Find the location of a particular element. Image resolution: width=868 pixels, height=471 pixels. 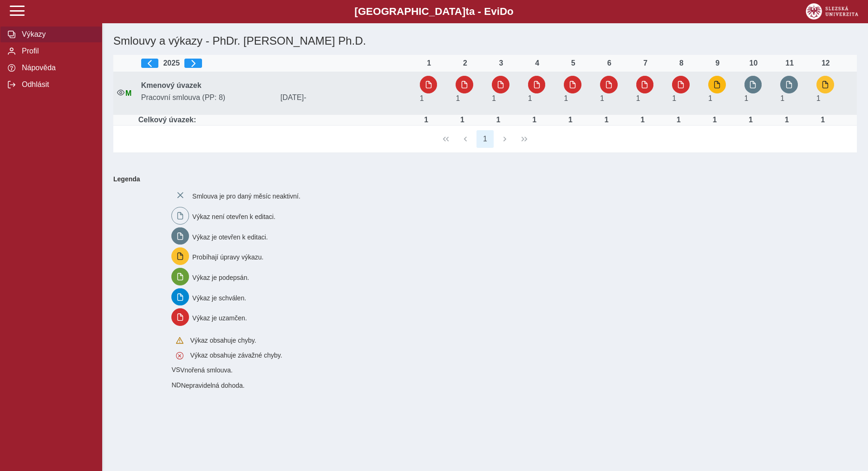

span: Výkazy is located at coordinates (56, 34).